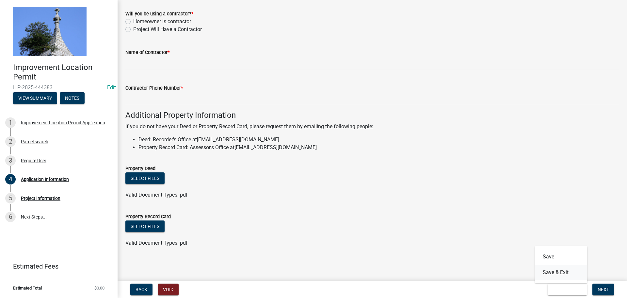  I want to click on label: Will you be using a contractor?, so click(159, 14).